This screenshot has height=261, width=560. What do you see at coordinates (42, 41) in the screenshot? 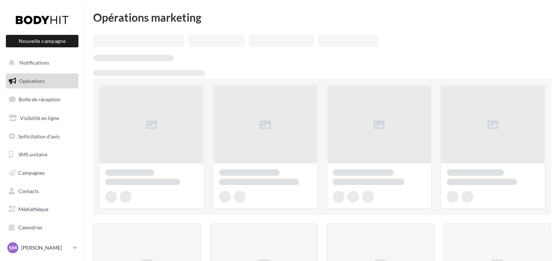
I see `button: Nouvelle campagne` at bounding box center [42, 41].